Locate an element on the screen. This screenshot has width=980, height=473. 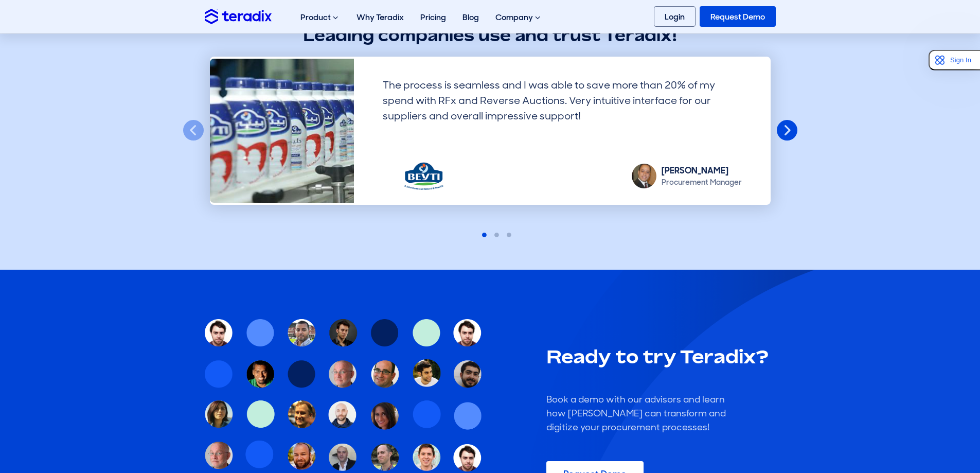
img: Islam Abdel Maqsoud is located at coordinates (644, 176).